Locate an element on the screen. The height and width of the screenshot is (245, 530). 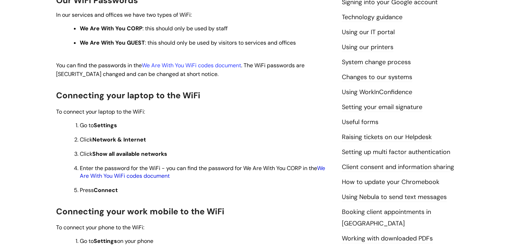
span: To connect your laptop to the WiFi: is located at coordinates (100, 112).